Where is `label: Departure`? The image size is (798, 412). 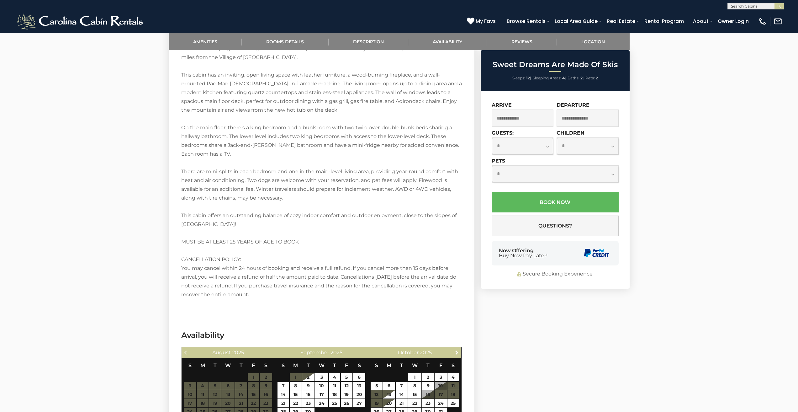
label: Departure is located at coordinates (573, 105).